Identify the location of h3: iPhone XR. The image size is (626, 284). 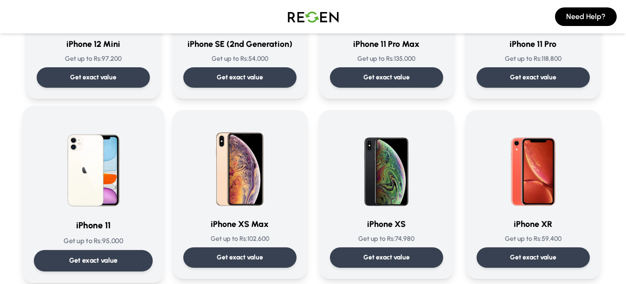
(533, 224).